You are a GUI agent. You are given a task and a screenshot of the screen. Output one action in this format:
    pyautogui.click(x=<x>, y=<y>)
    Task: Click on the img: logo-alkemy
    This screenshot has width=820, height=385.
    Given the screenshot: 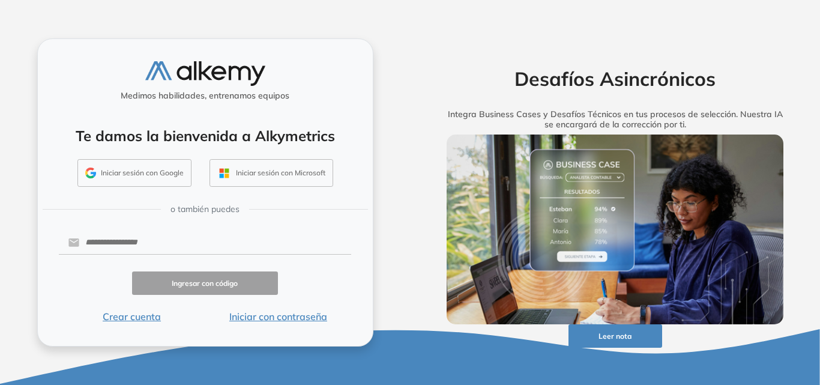 What is the action you would take?
    pyautogui.click(x=205, y=73)
    